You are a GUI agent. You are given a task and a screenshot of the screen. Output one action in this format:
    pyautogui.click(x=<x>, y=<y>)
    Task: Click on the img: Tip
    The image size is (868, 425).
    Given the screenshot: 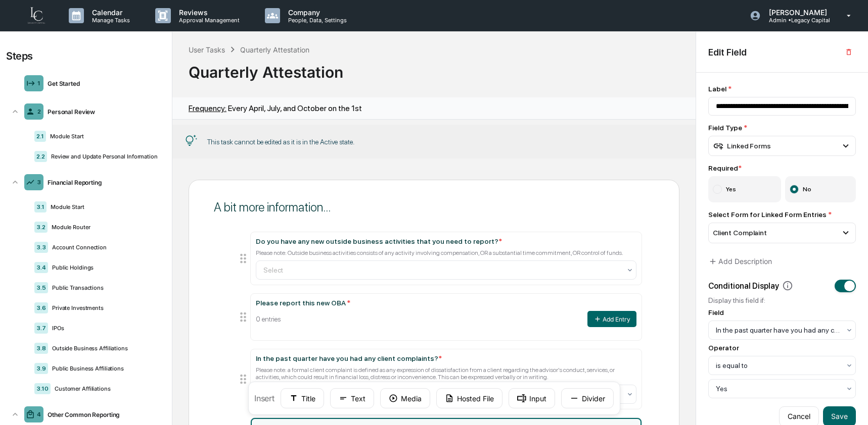 What is the action you would take?
    pyautogui.click(x=191, y=141)
    